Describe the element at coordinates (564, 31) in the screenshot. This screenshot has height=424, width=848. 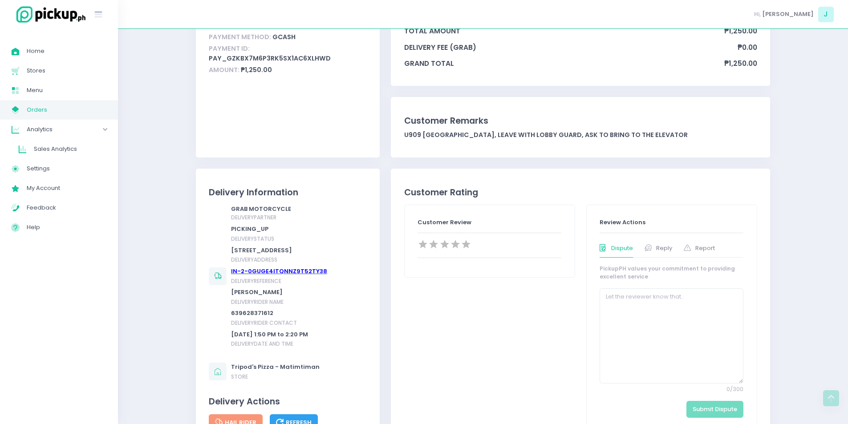
I see `span: total amount` at that location.